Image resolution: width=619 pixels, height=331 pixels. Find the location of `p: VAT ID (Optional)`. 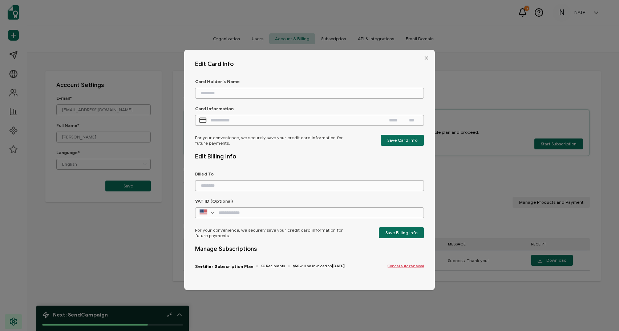

p: VAT ID (Optional) is located at coordinates (214, 201).